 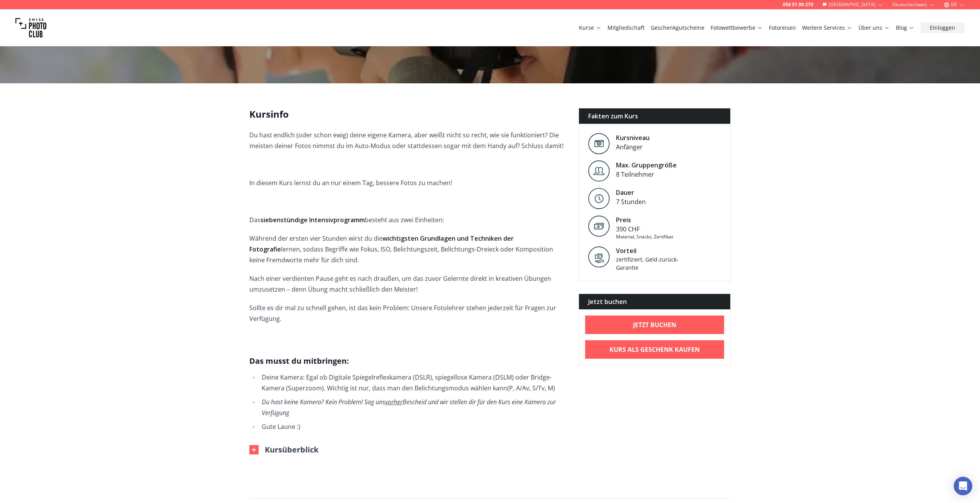 What do you see at coordinates (645, 230) in the screenshot?
I see `div: 390 CHF` at bounding box center [645, 230].